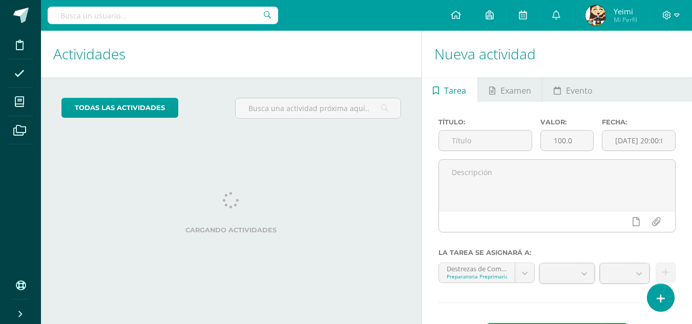 Image resolution: width=692 pixels, height=324 pixels. What do you see at coordinates (486, 140) in the screenshot?
I see `input: Título` at bounding box center [486, 140].